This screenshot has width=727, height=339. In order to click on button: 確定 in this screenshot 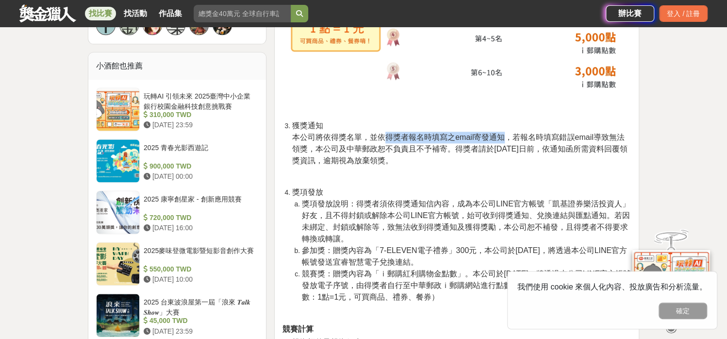, I will do `click(682, 310)`.